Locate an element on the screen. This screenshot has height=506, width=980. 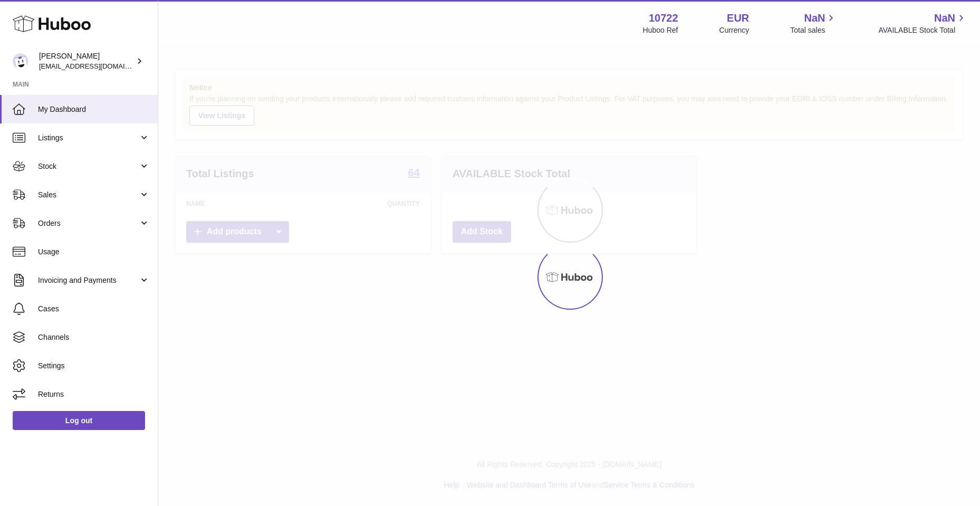
span: Listings is located at coordinates (88, 138).